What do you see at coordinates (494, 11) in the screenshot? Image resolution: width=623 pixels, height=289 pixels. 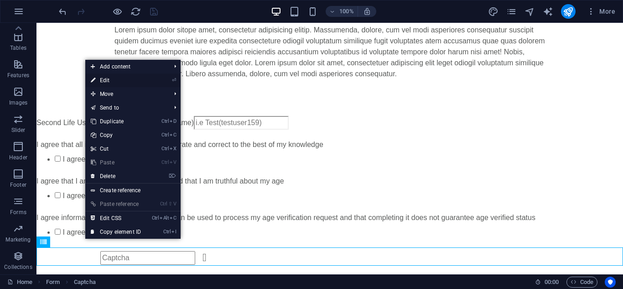 I see `button: design` at bounding box center [494, 11].